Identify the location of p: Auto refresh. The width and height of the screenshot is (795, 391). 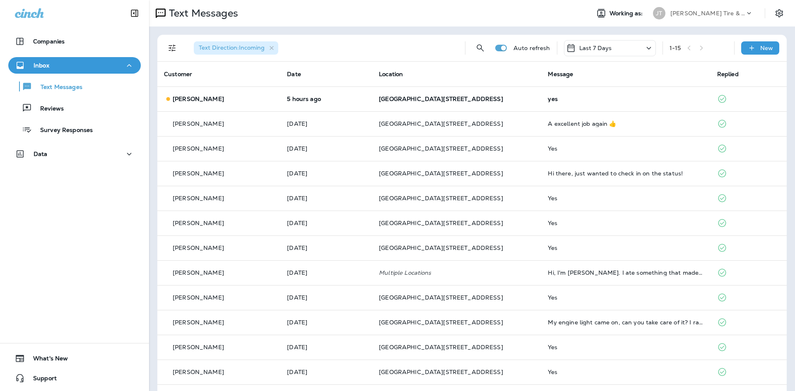
(532, 48).